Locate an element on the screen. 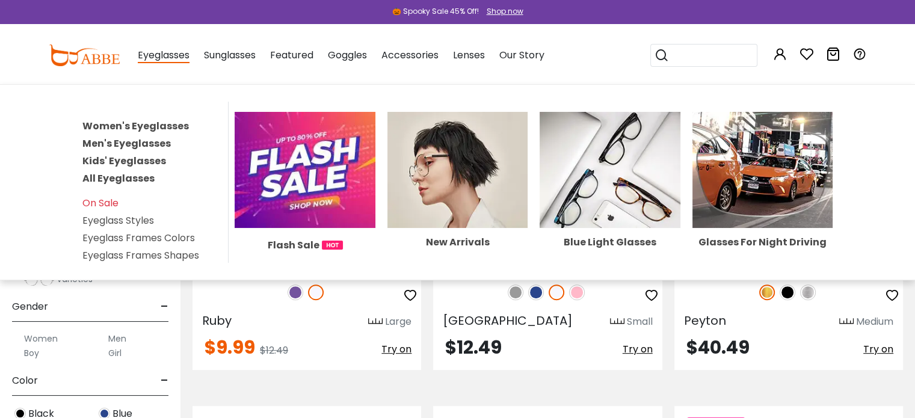  a: All Eyeglasses is located at coordinates (118, 178).